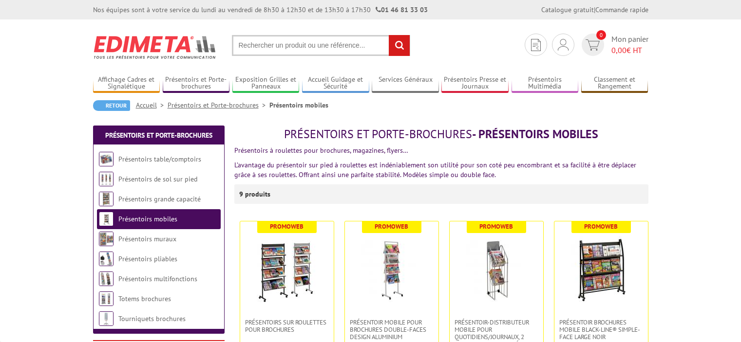 The image size is (741, 342). I want to click on h1: - Présentoirs mobiles, so click(441, 134).